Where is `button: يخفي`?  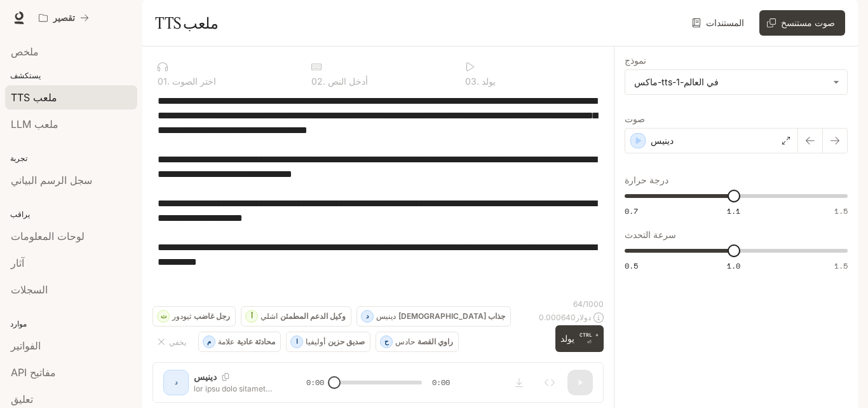
button: يخفي is located at coordinates (173, 342).